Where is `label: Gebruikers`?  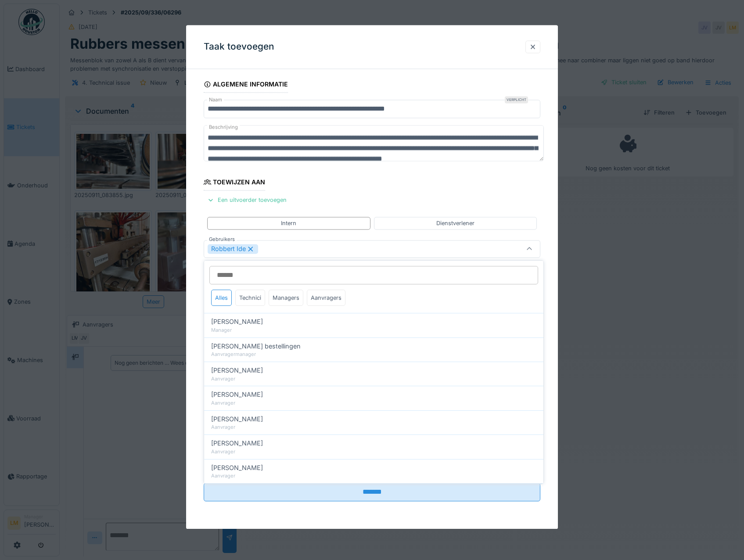
label: Gebruikers is located at coordinates (222, 239).